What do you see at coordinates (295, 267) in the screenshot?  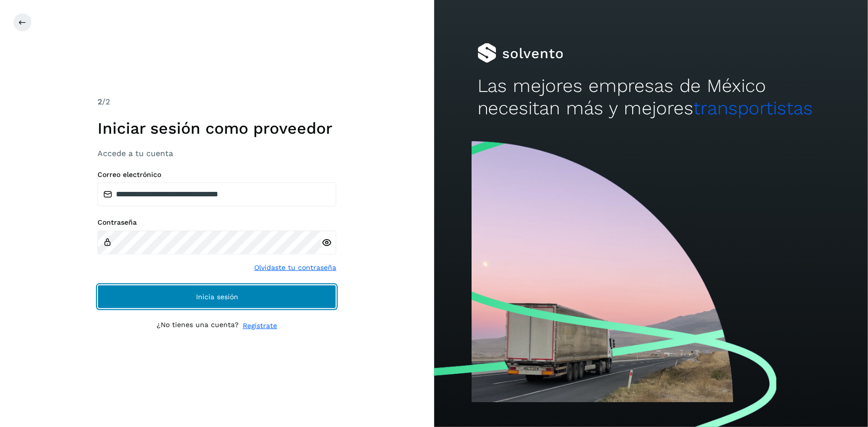 I see `a: Olvidaste tu contraseña` at bounding box center [295, 267].